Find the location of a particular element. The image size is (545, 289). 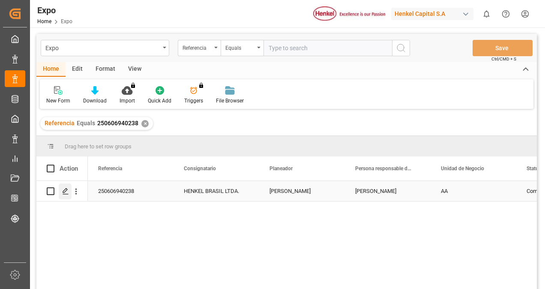

span: Drag here to set row groups is located at coordinates (98, 146).